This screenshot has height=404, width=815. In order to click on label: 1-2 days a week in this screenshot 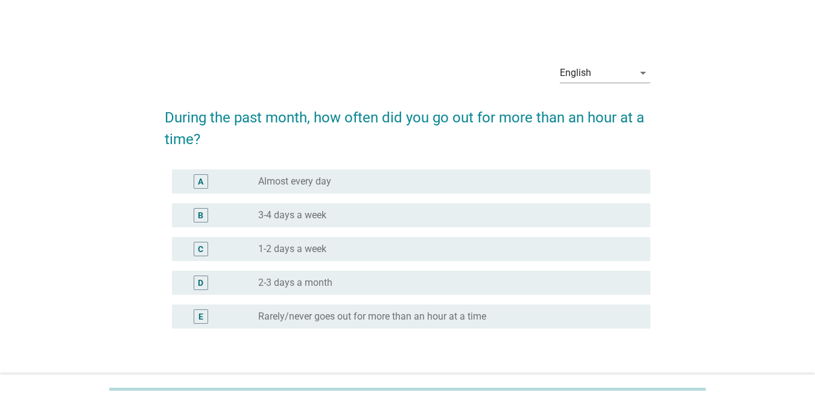, I will do `click(292, 249)`.